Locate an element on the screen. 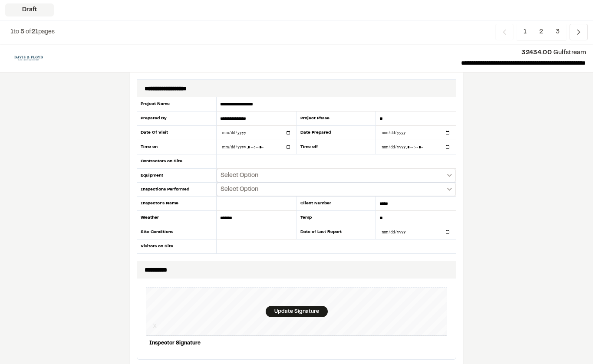 Image resolution: width=593 pixels, height=364 pixels. nav: Navigation is located at coordinates (541, 32).